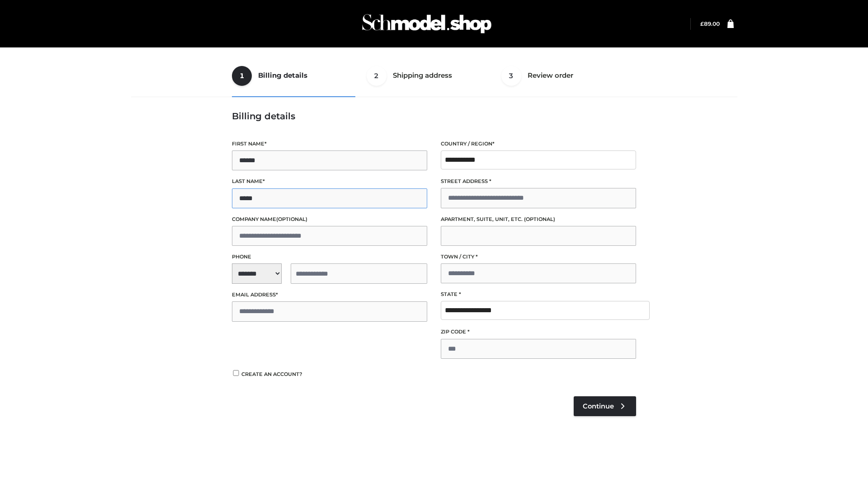 This screenshot has height=488, width=868. Describe the element at coordinates (329, 181) in the screenshot. I see `label: Last name` at that location.